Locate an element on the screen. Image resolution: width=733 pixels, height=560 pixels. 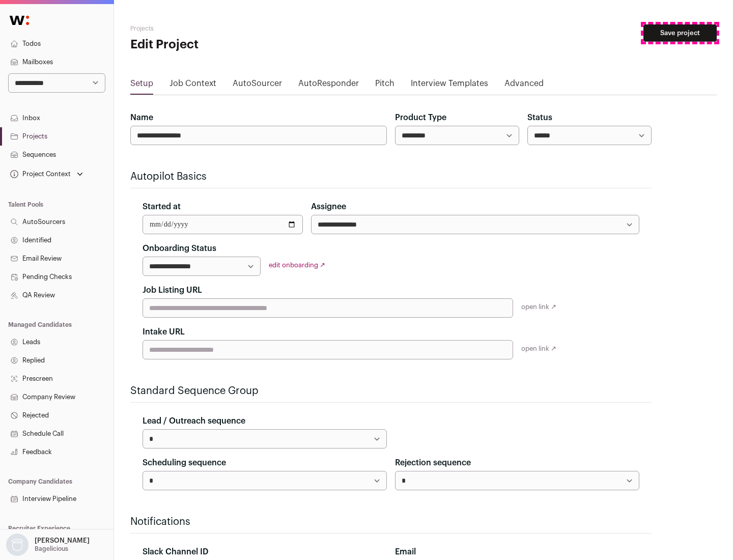
label: Status is located at coordinates (539, 117).